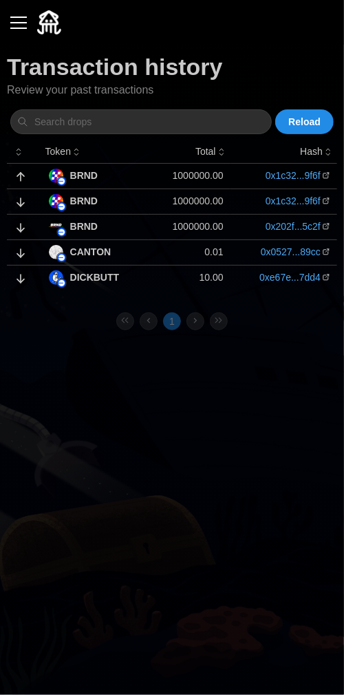 The height and width of the screenshot is (695, 344). What do you see at coordinates (290, 277) in the screenshot?
I see `a: 0xe67e...7dd4` at bounding box center [290, 277].